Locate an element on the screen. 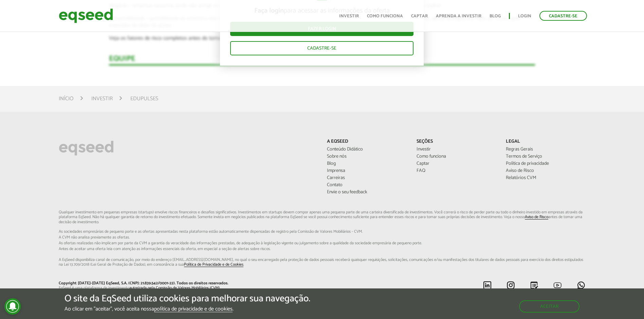 This screenshot has width=644, height=319. a: Regras Gerais is located at coordinates (545, 150).